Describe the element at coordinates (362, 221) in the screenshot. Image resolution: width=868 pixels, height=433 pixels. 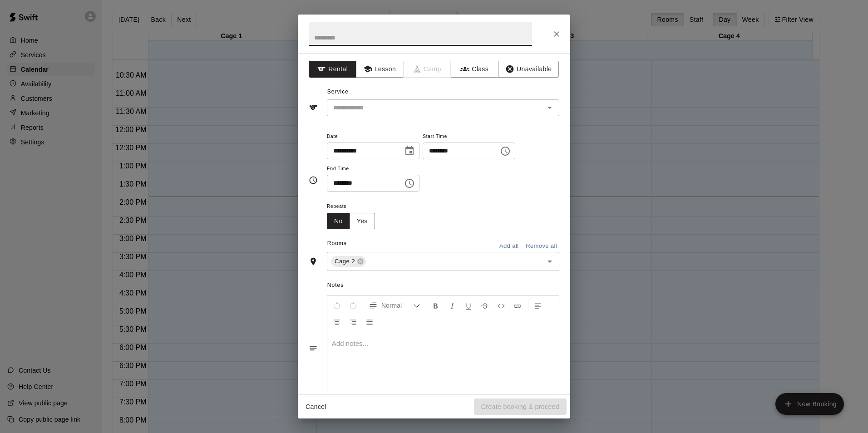
I see `button: Yes` at that location.